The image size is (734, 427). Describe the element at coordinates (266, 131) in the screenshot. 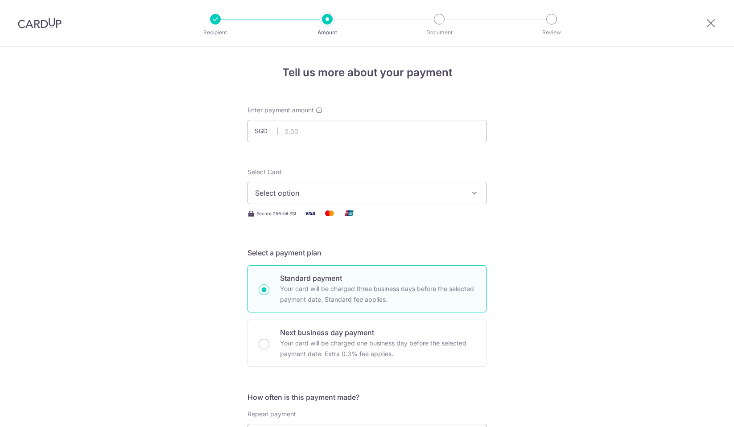

I see `span: SGD` at that location.